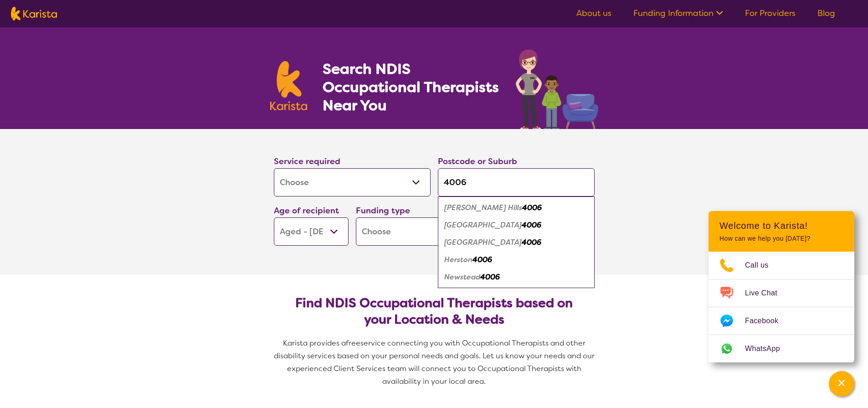 The width and height of the screenshot is (868, 408). I want to click on a: Web link opens in a new tab., so click(781, 349).